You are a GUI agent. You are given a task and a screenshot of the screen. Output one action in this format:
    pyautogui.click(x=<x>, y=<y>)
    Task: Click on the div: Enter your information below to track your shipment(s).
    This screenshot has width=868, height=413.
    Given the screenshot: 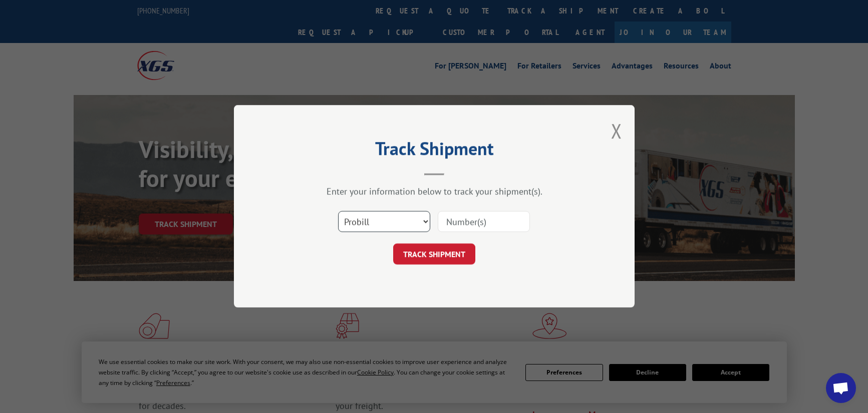 What is the action you would take?
    pyautogui.click(x=434, y=191)
    